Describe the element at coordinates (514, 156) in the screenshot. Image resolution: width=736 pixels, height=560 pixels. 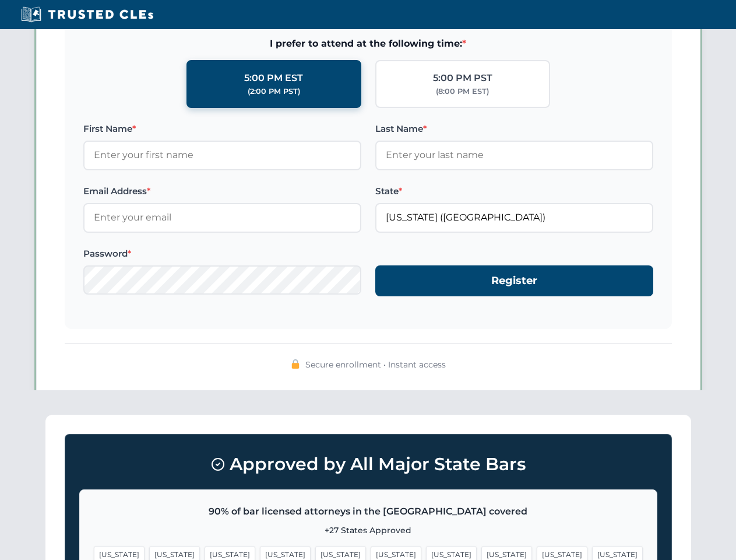
I see `input: Enter your last name` at that location.